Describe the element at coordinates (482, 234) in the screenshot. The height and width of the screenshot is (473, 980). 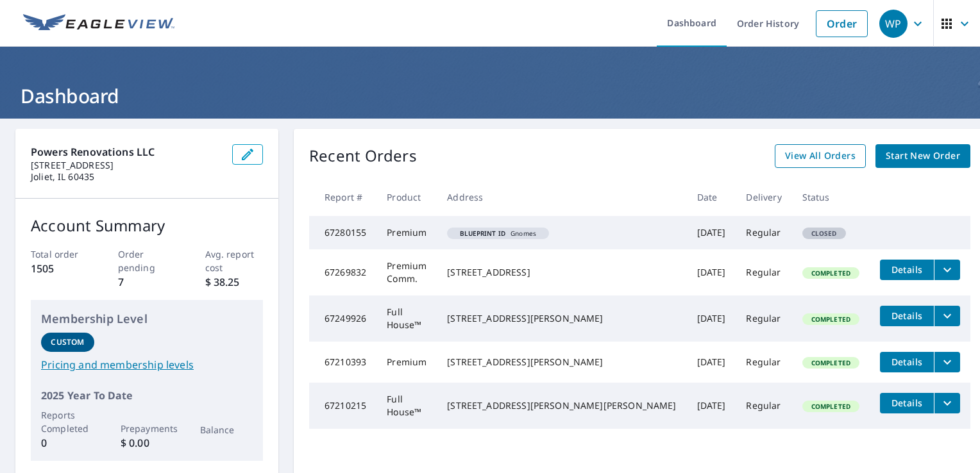
I see `em: Blueprint ID` at that location.